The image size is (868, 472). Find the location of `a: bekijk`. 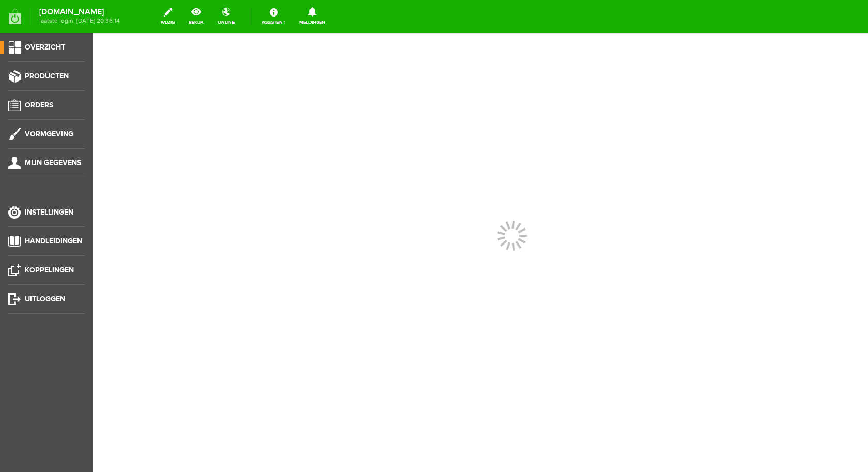

a: bekijk is located at coordinates (196, 16).